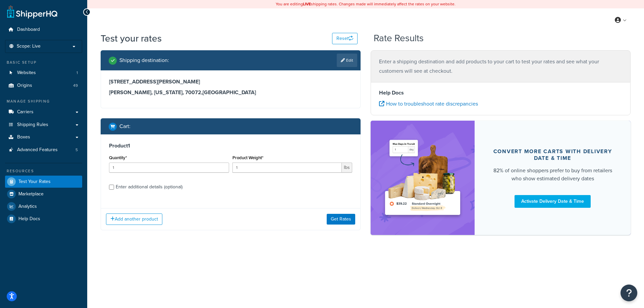  What do you see at coordinates (341, 219) in the screenshot?
I see `button: Get Rates` at bounding box center [341, 219].